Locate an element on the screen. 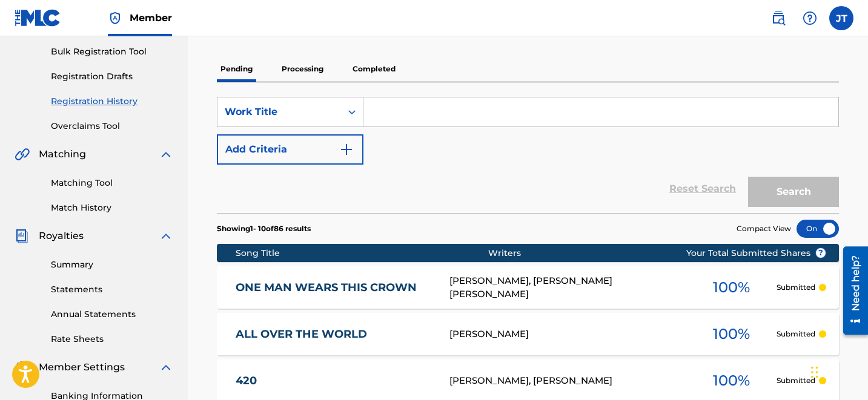  span: Matching is located at coordinates (62, 154).